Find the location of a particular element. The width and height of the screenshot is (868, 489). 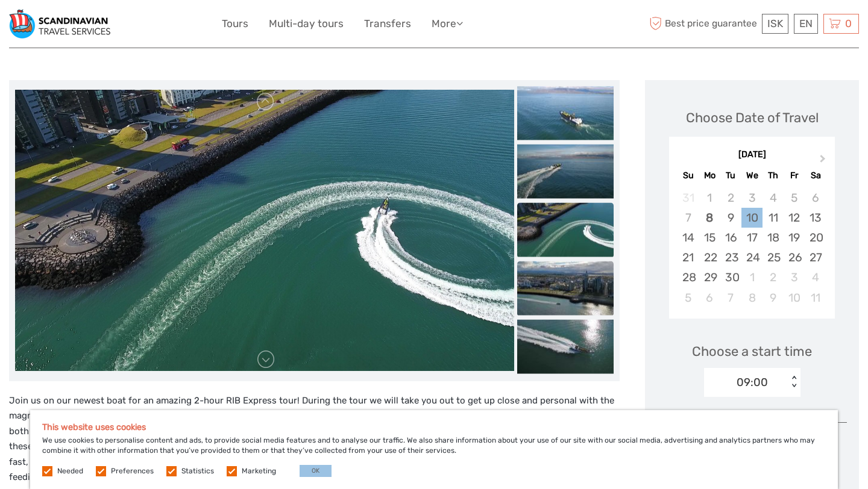

div: Choose Friday, October 3rd, 2025 is located at coordinates (794, 277).